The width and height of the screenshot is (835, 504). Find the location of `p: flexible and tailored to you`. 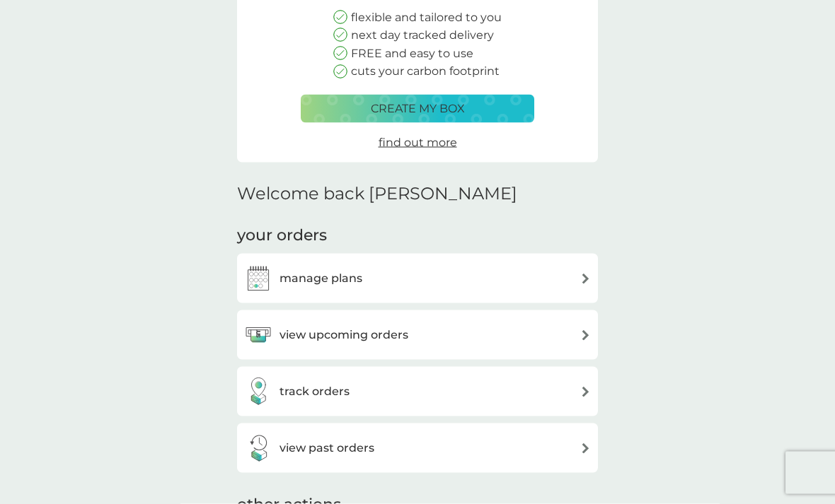

p: flexible and tailored to you is located at coordinates (426, 18).